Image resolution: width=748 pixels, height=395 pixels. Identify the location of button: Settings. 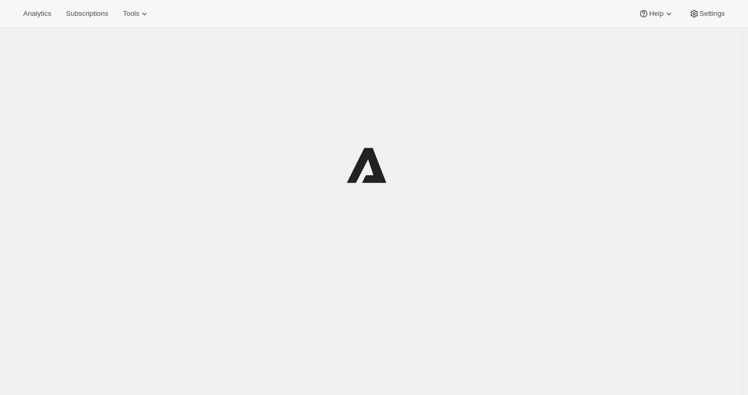
(707, 14).